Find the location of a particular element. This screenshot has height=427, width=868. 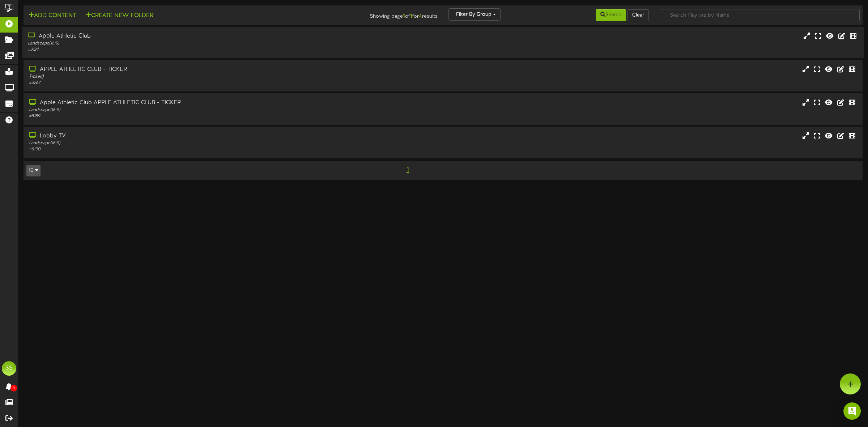

div: Ticker ( ) is located at coordinates (198, 76).